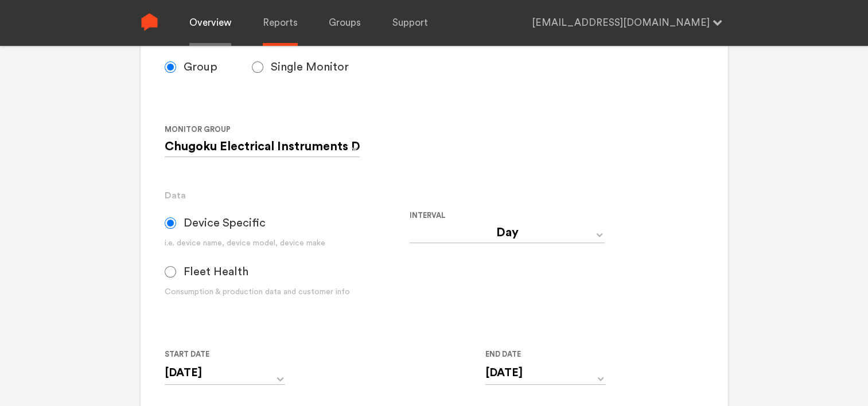 This screenshot has width=868, height=406. Describe the element at coordinates (215, 272) in the screenshot. I see `span: Fleet Health` at that location.